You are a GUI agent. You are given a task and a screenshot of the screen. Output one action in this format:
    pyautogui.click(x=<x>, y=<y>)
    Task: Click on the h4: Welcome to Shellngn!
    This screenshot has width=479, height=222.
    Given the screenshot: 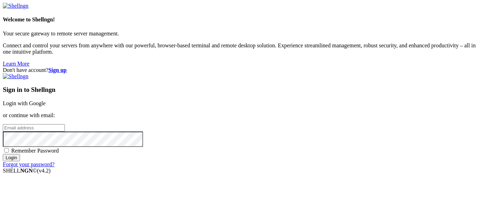 What is the action you would take?
    pyautogui.click(x=239, y=20)
    